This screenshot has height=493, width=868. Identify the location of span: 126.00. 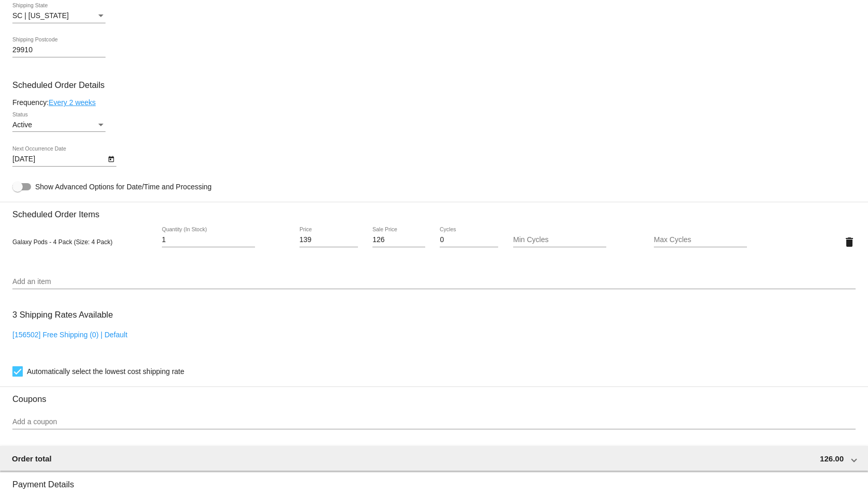
(832, 459).